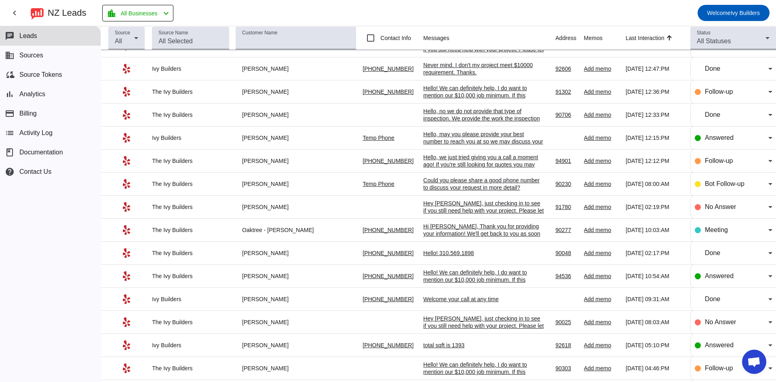  What do you see at coordinates (566, 276) in the screenshot?
I see `div: 94536` at bounding box center [566, 276].